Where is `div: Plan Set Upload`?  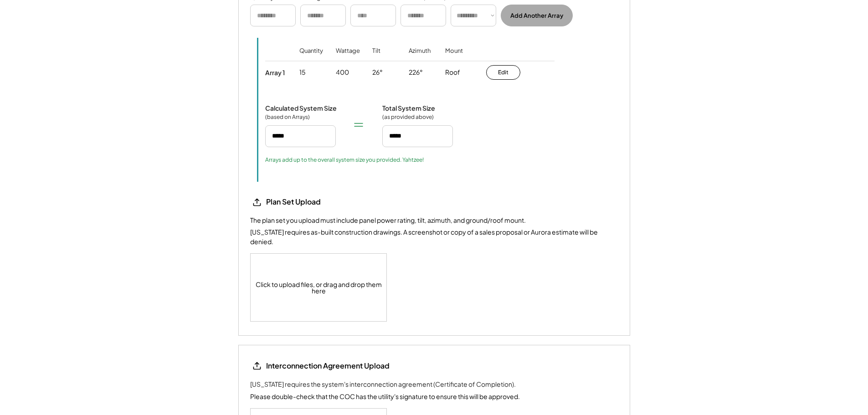 div: Plan Set Upload is located at coordinates (311, 202).